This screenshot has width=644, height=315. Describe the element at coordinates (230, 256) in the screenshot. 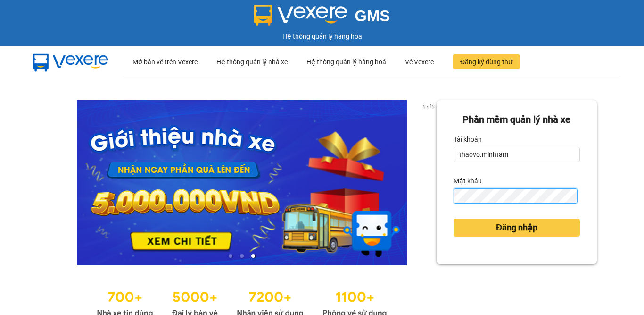

I see `li: slide item 1` at that location.